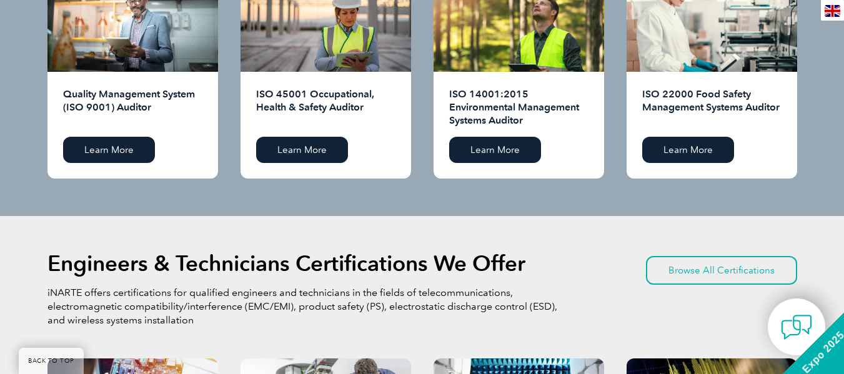 This screenshot has height=374, width=844. What do you see at coordinates (796, 327) in the screenshot?
I see `img: contact-chat.png` at bounding box center [796, 327].